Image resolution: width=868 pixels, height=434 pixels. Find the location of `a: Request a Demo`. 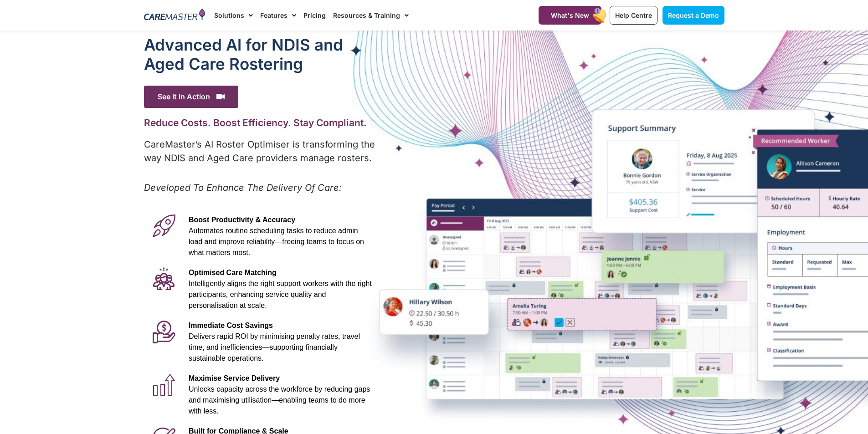

a: Request a Demo is located at coordinates (694, 15).